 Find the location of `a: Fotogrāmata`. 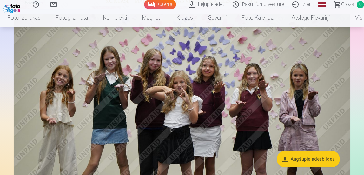

a: Fotogrāmata is located at coordinates (72, 18).